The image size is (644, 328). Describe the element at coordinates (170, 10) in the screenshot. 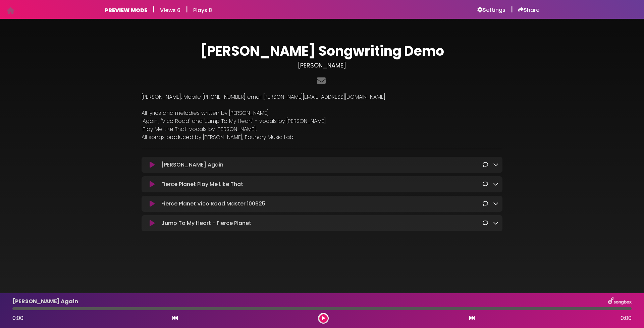

I see `h6: Views 6` at that location.